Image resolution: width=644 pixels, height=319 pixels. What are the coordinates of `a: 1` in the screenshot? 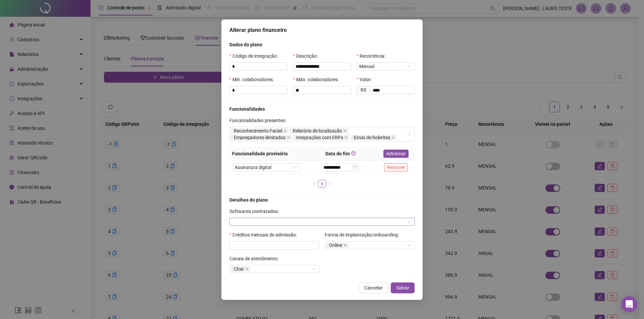 It's located at (322, 184).